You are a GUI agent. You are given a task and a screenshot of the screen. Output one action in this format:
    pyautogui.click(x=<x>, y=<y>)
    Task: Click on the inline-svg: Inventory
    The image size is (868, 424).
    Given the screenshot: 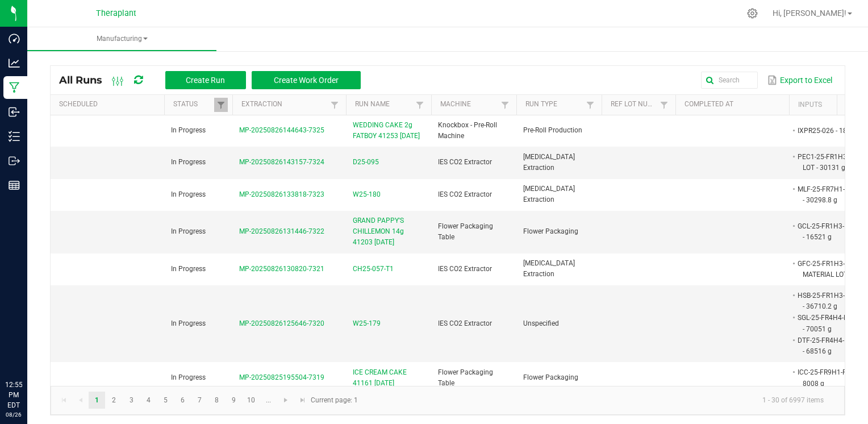 What is the action you would take?
    pyautogui.click(x=14, y=136)
    